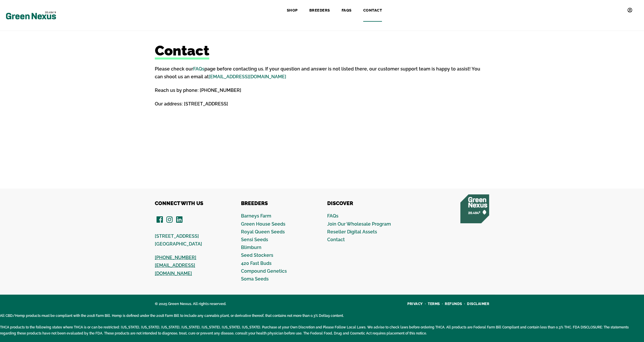 Image resolution: width=644 pixels, height=342 pixels. I want to click on a: Barneys Farm, so click(256, 215).